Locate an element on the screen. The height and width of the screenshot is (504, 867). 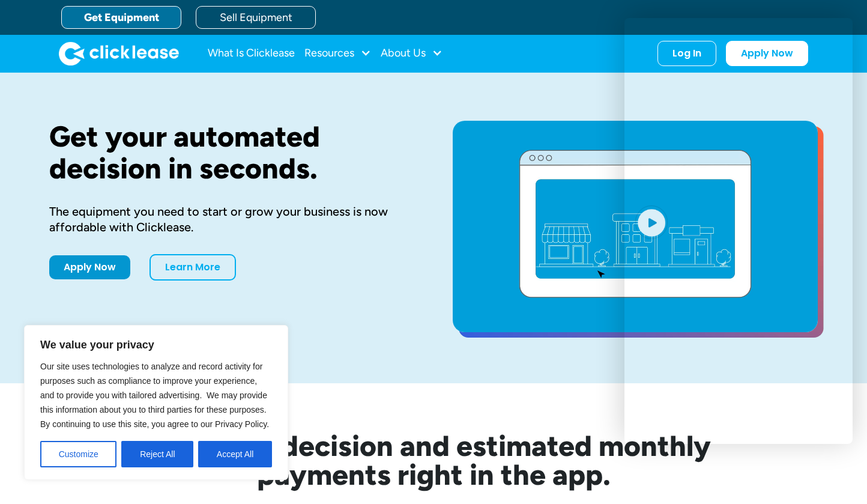
a: open lightbox is located at coordinates (635, 226).